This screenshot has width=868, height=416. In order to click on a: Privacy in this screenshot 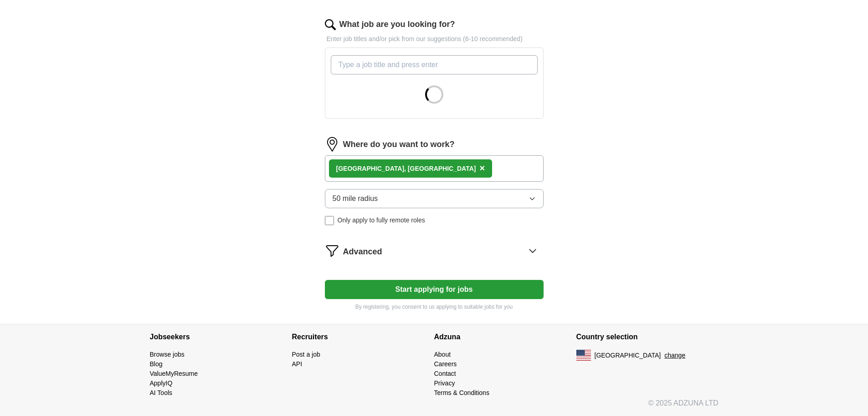, I will do `click(445, 383)`.